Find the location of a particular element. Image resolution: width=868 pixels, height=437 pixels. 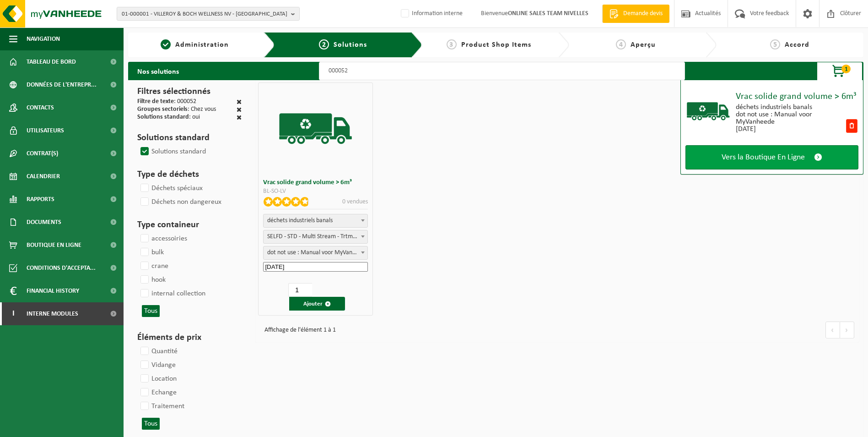

span: SELFD - STD - Multi Stream - Trtmt/wu (SP-M-000052) is located at coordinates (315, 236).